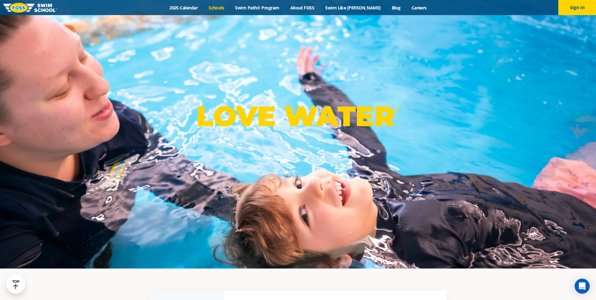 This screenshot has width=596, height=300. What do you see at coordinates (217, 8) in the screenshot?
I see `a: Schools` at bounding box center [217, 8].